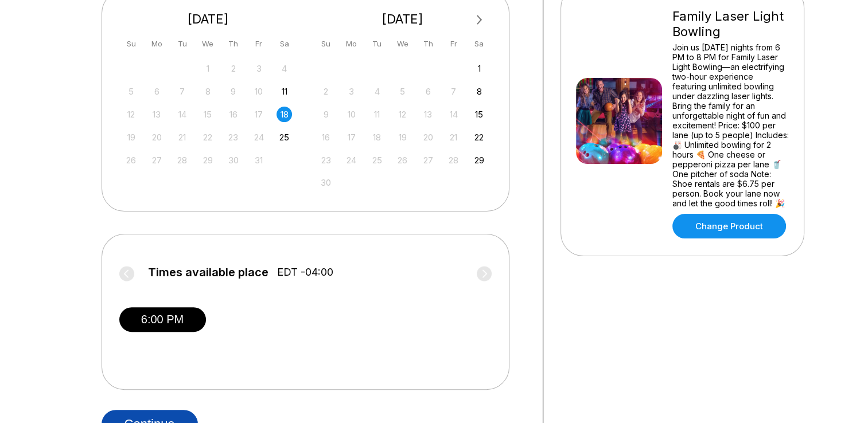 The image size is (868, 423). I want to click on div: Not available Friday, November 7th, 2025, so click(453, 91).